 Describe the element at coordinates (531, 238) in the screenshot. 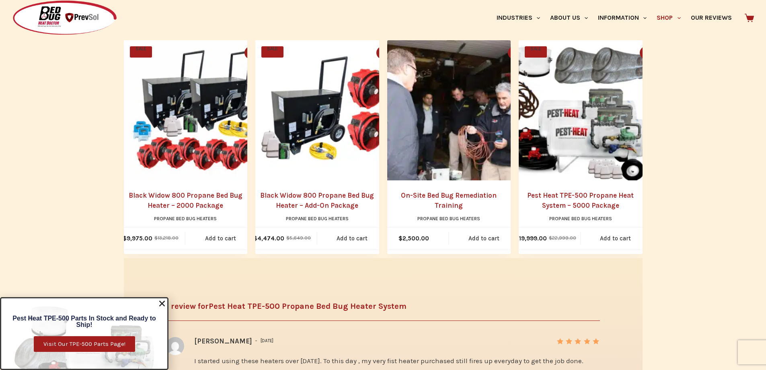

I see `bdi: 19,999.00` at that location.